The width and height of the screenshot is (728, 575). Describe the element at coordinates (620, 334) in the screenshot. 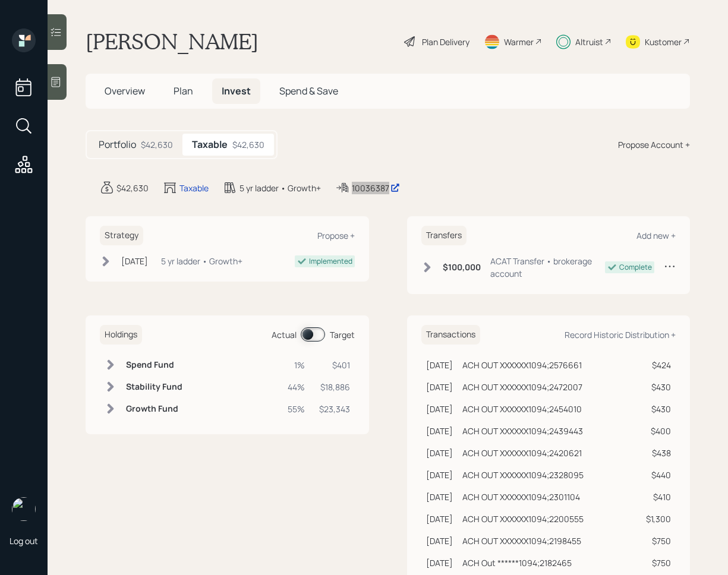

I see `div: Record Historic Distribution +` at that location.